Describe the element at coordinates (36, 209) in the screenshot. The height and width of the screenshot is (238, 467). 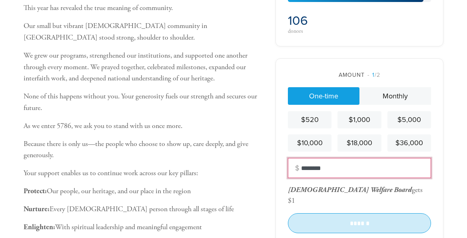
I see `b: Nurture:` at that location.